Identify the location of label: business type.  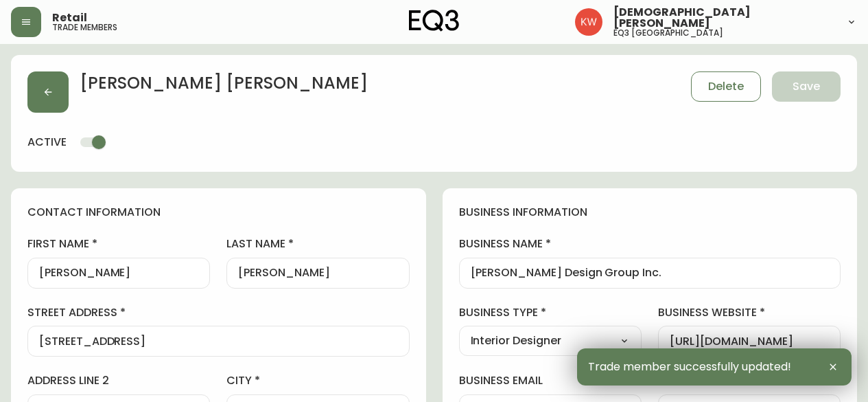
(550, 312).